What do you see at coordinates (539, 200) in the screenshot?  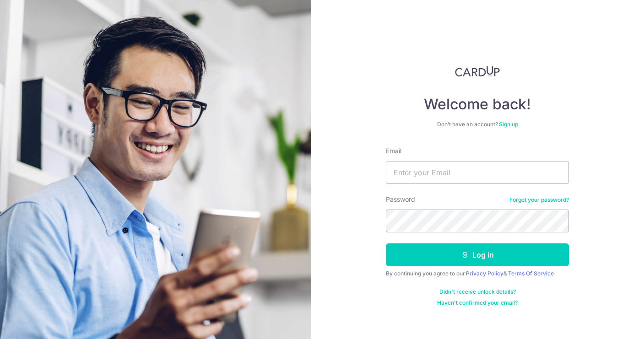 I see `a: Forgot your password?` at bounding box center [539, 200].